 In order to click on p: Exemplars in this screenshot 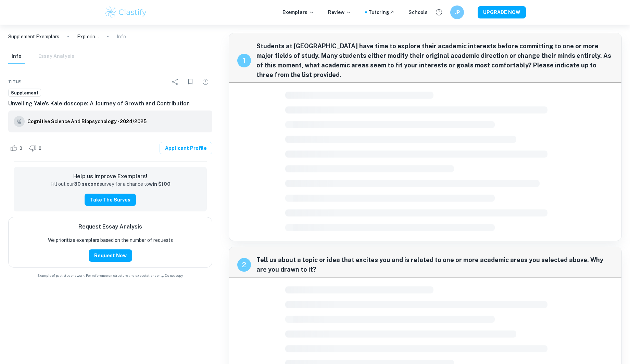, I will do `click(298, 12)`.